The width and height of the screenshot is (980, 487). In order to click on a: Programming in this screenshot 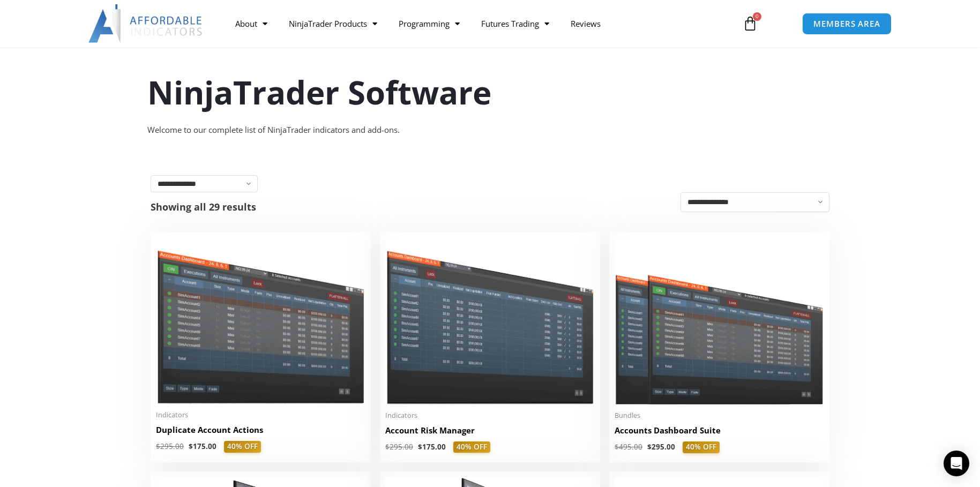, I will do `click(429, 23)`.